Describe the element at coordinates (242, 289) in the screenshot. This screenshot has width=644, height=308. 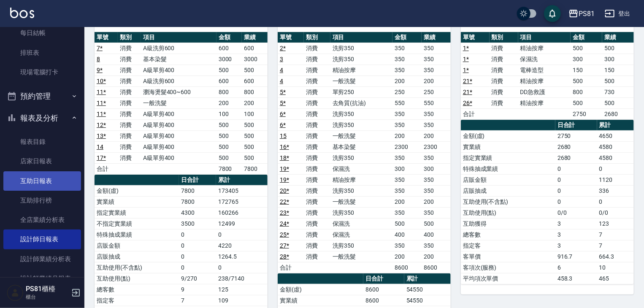
I see `td: 125` at that location.